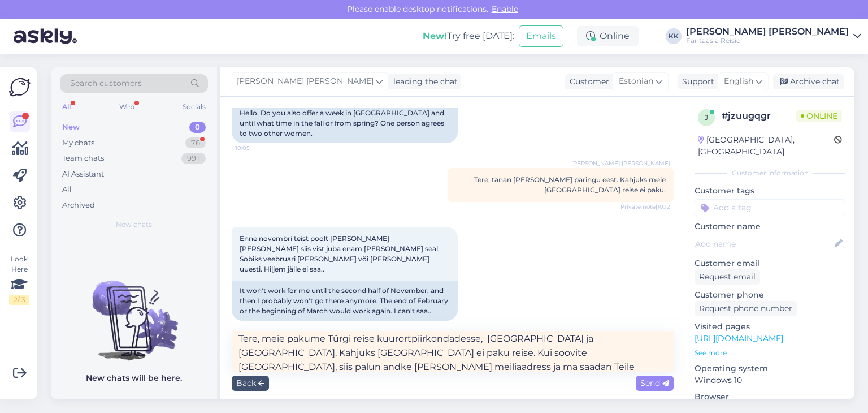 The image size is (868, 413). What do you see at coordinates (645, 206) in the screenshot?
I see `span: Private note | 10:12` at bounding box center [645, 206].